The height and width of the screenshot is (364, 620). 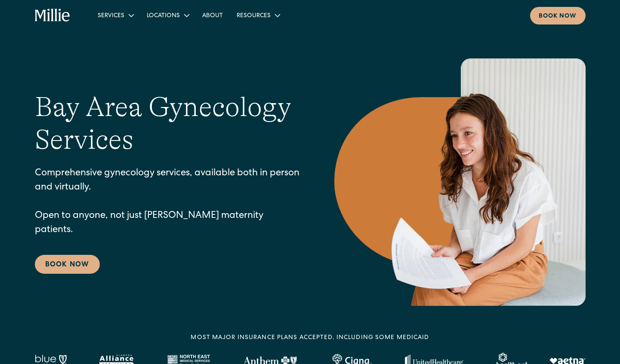 What do you see at coordinates (567, 360) in the screenshot?
I see `img: Aetna logo` at bounding box center [567, 360].